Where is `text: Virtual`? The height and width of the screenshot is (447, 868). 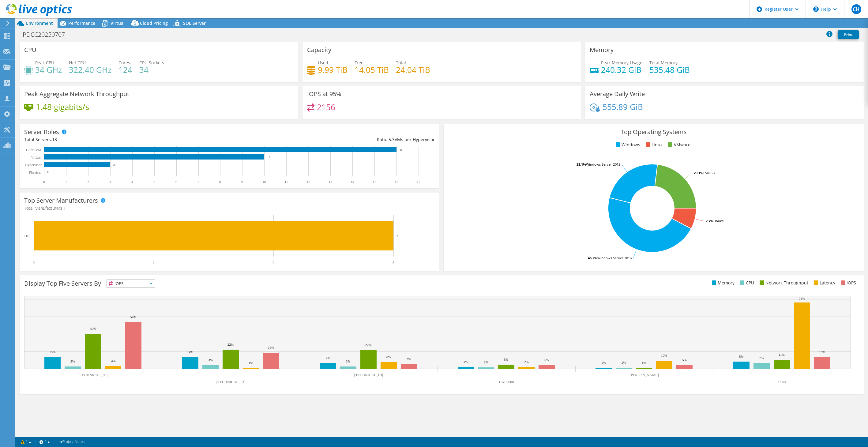
text: Virtual is located at coordinates (37, 158).